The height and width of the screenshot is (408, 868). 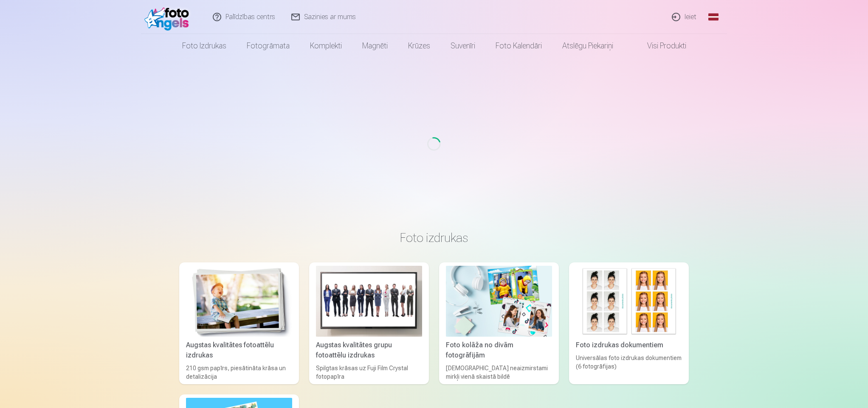 I want to click on a: Suvenīri, so click(x=463, y=46).